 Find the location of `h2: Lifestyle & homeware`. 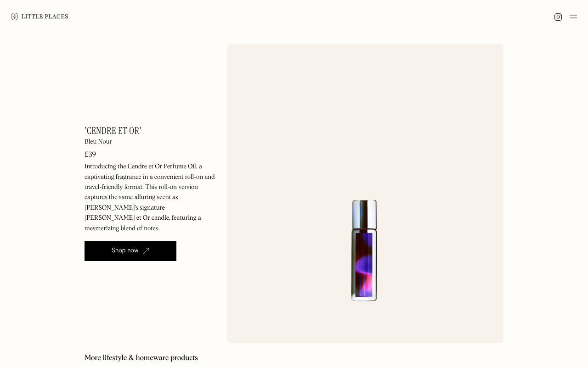

h2: Lifestyle & homeware is located at coordinates (135, 359).